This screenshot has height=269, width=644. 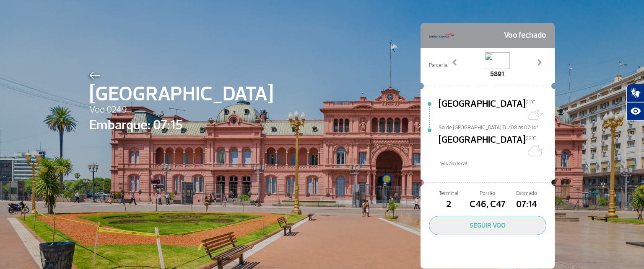 What do you see at coordinates (534, 151) in the screenshot?
I see `img: Céu limpo` at bounding box center [534, 151].